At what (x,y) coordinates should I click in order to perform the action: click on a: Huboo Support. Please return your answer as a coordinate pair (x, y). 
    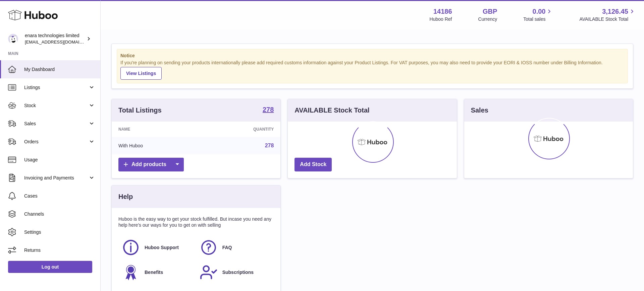
    Looking at the image, I should click on (157, 248).